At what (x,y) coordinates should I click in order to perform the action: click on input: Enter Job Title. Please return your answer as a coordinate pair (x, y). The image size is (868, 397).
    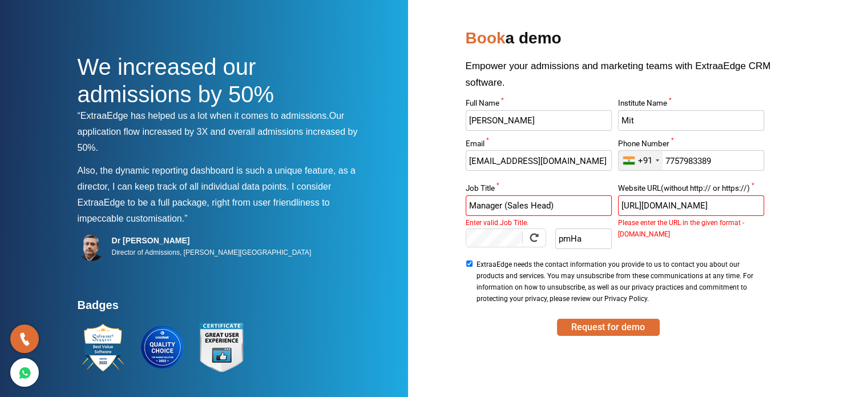
    Looking at the image, I should click on (539, 205).